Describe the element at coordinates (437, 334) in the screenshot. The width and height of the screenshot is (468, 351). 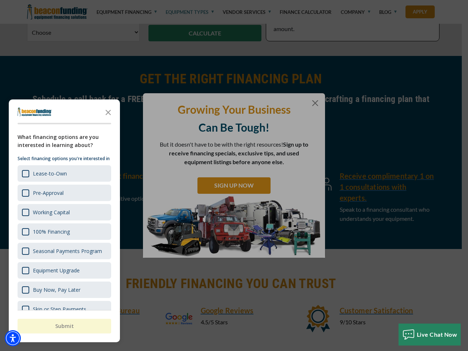
I see `span: Live Chat Now` at that location.